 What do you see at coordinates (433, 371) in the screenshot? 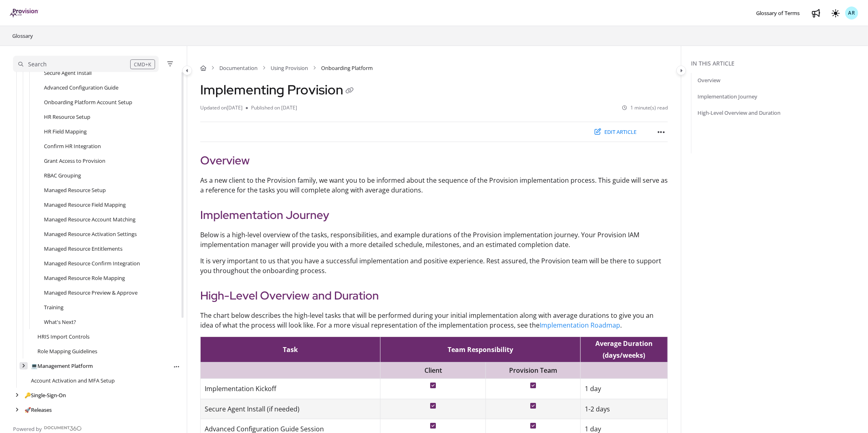
I see `th: Client` at bounding box center [433, 371].